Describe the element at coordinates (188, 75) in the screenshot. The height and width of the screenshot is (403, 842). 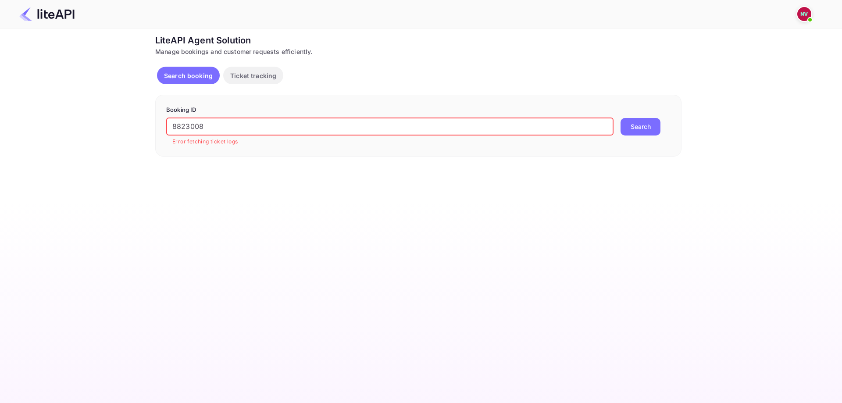
I see `p: Search booking` at that location.